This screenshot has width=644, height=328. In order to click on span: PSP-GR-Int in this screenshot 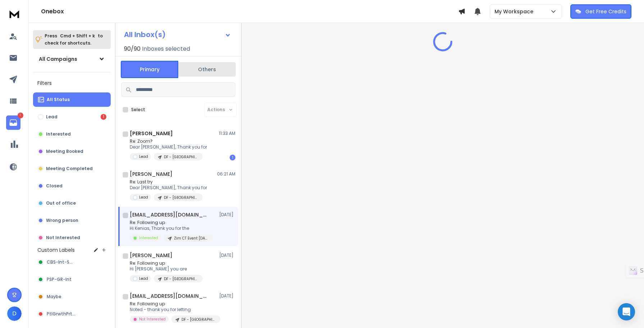, I will do `click(59, 279)`.